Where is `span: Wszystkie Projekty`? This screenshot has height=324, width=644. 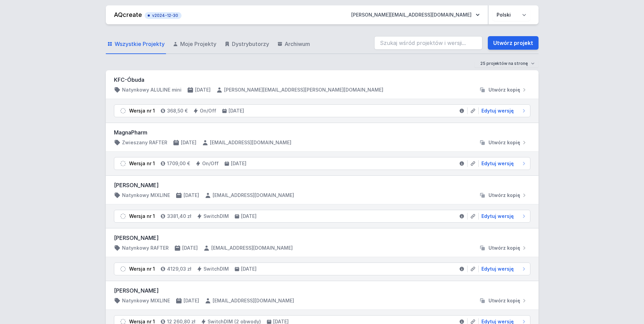 span: Wszystkie Projekty is located at coordinates (139, 44).